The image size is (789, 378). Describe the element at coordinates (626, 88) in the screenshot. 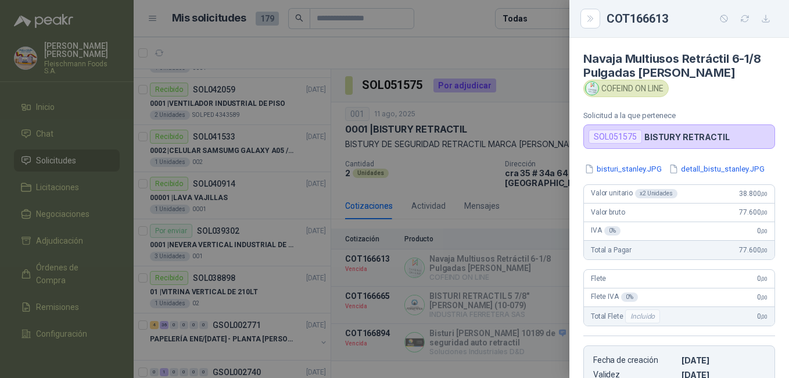

I see `div: COFEIND ON LINE` at that location.